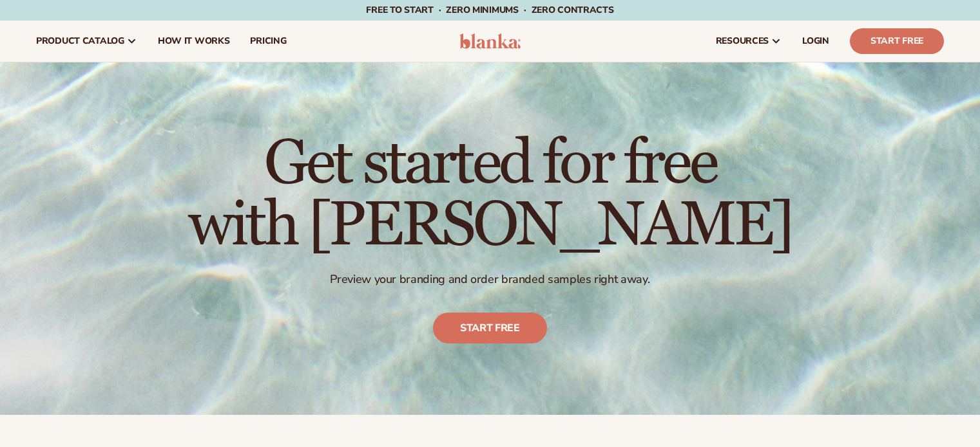 Image resolution: width=980 pixels, height=447 pixels. I want to click on p: Preview your branding and order branded samples right away., so click(490, 279).